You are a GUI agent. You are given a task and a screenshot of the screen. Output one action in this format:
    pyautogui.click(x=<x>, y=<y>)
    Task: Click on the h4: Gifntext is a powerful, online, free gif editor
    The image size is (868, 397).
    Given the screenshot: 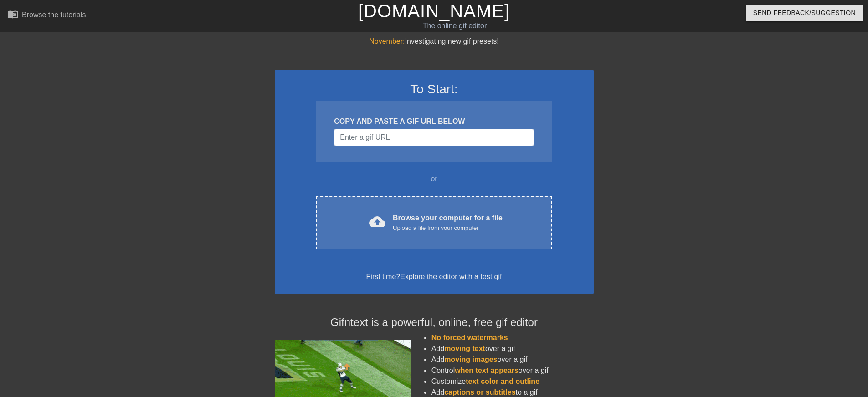 What is the action you would take?
    pyautogui.click(x=434, y=322)
    